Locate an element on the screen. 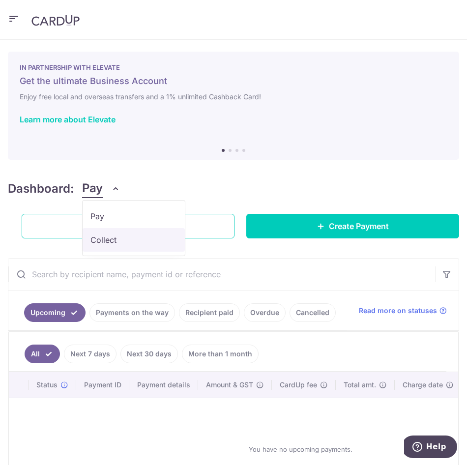 This screenshot has width=467, height=465. span: CardUp fee is located at coordinates (298, 385).